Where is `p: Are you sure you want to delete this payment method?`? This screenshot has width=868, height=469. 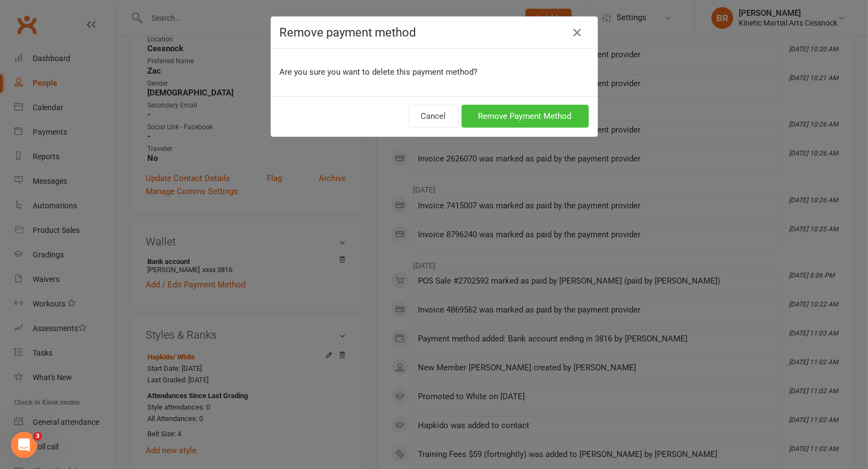 p: Are you sure you want to delete this payment method? is located at coordinates (434, 72).